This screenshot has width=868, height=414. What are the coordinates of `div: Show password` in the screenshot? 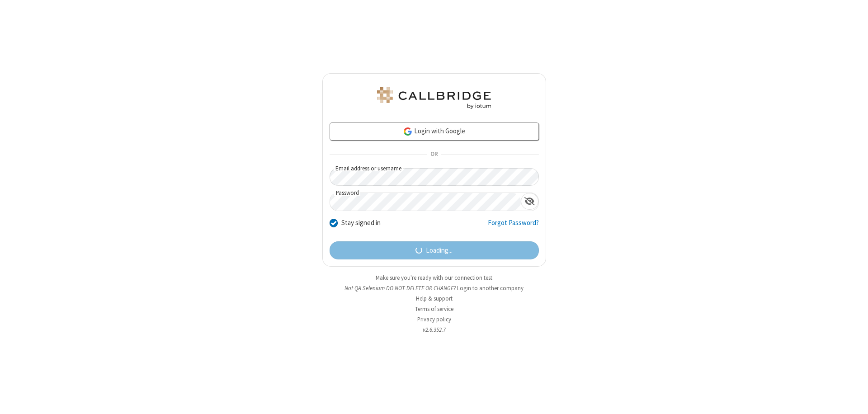 It's located at (529, 201).